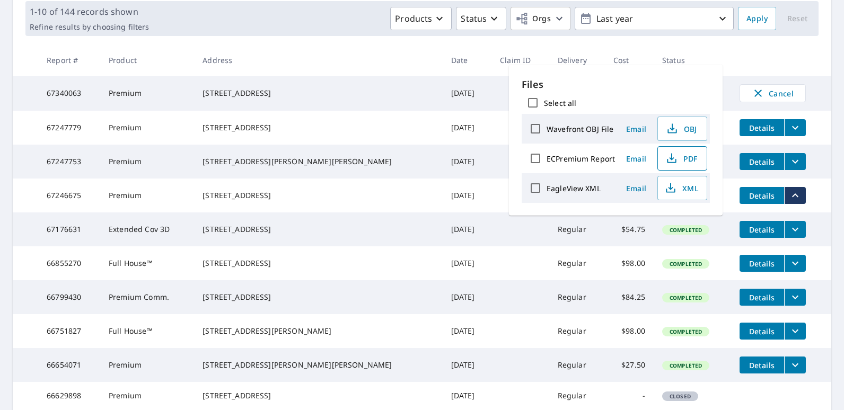  I want to click on th: Report #, so click(69, 60).